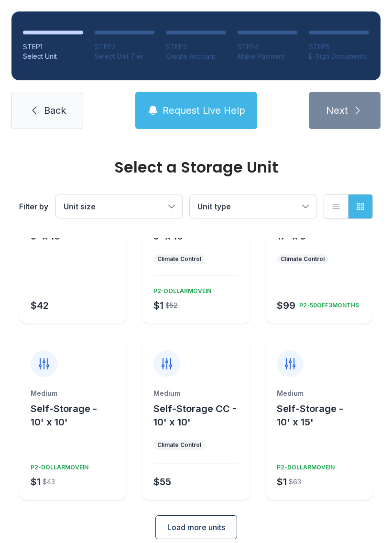 This screenshot has width=392, height=543. What do you see at coordinates (196, 167) in the screenshot?
I see `div: Select a Storage Unit` at bounding box center [196, 167].